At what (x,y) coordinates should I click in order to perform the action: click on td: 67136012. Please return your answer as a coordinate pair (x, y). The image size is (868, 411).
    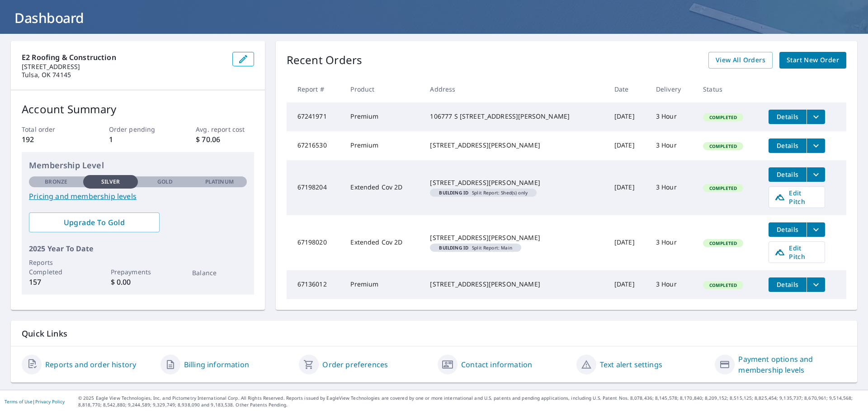
    Looking at the image, I should click on (315, 285).